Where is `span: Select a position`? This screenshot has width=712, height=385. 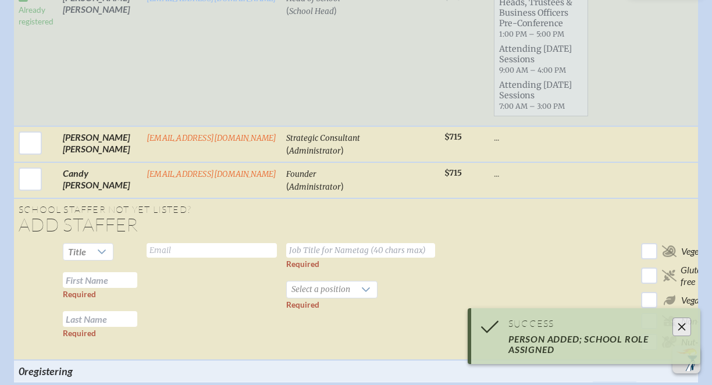
span: Select a position is located at coordinates (320, 290).